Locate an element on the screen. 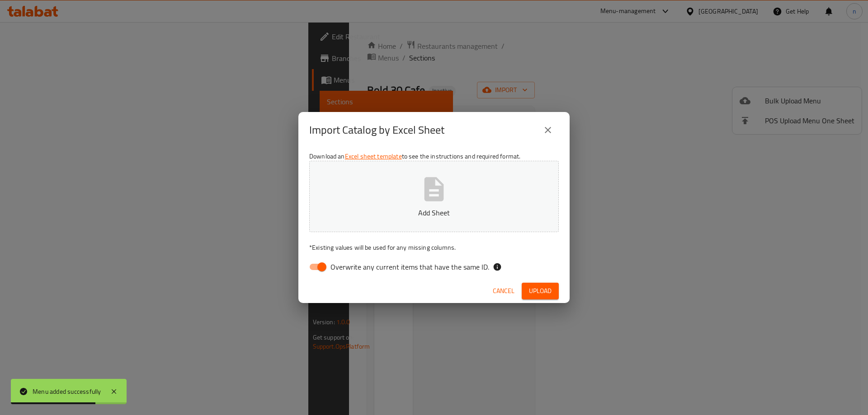  div: Download an to see the instructions and required format. is located at coordinates (434, 214).